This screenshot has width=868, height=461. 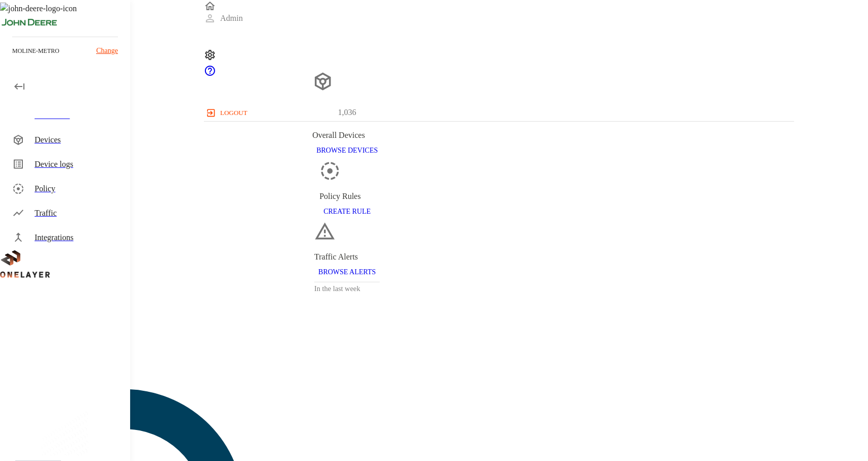 What do you see at coordinates (347, 273) in the screenshot?
I see `button: BROWSE ALERTS` at bounding box center [347, 273].